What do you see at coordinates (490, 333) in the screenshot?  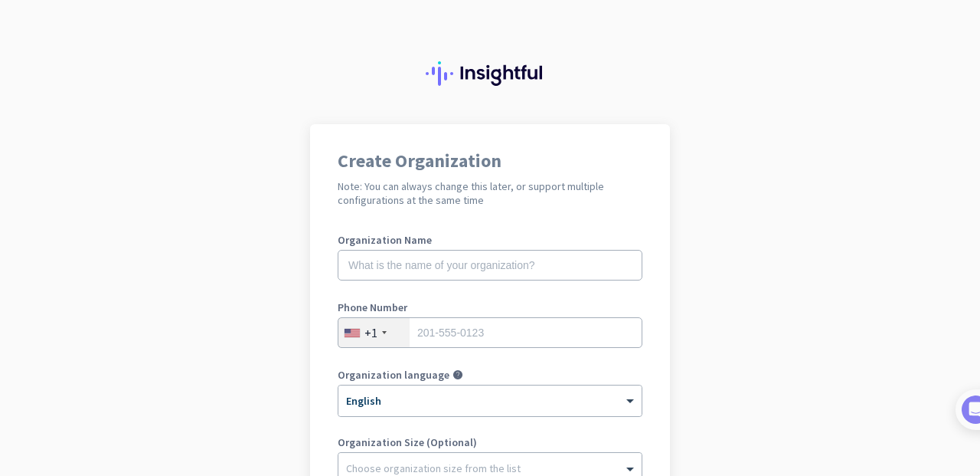 I see `input: 201-555-0123` at bounding box center [490, 333].